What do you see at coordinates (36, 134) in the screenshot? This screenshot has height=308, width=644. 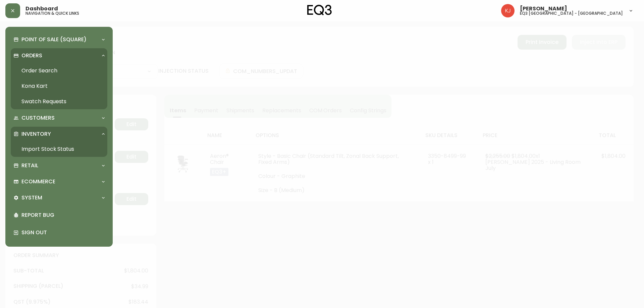 I see `p: Inventory` at bounding box center [36, 134].